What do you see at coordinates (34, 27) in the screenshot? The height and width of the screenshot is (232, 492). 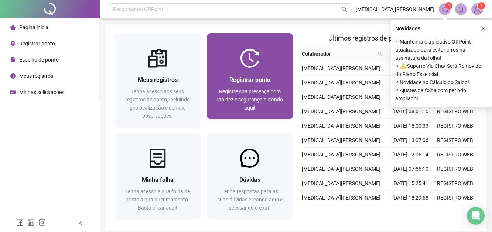 I see `span: Página inicial` at bounding box center [34, 27].